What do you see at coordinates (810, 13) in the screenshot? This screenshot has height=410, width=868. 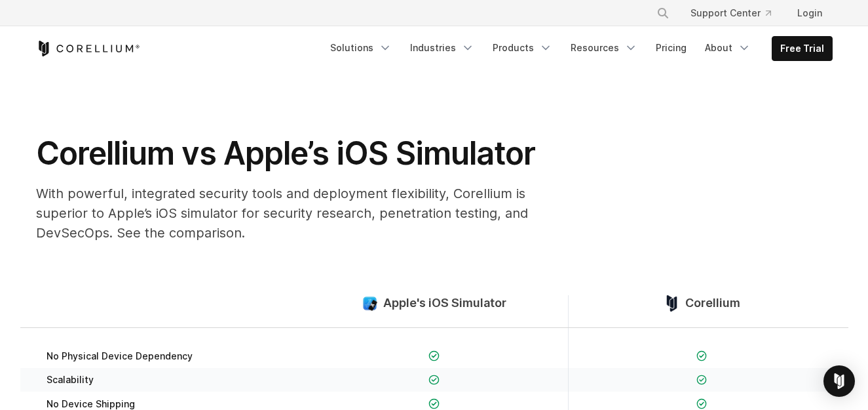 I see `a: Login` at bounding box center [810, 13].